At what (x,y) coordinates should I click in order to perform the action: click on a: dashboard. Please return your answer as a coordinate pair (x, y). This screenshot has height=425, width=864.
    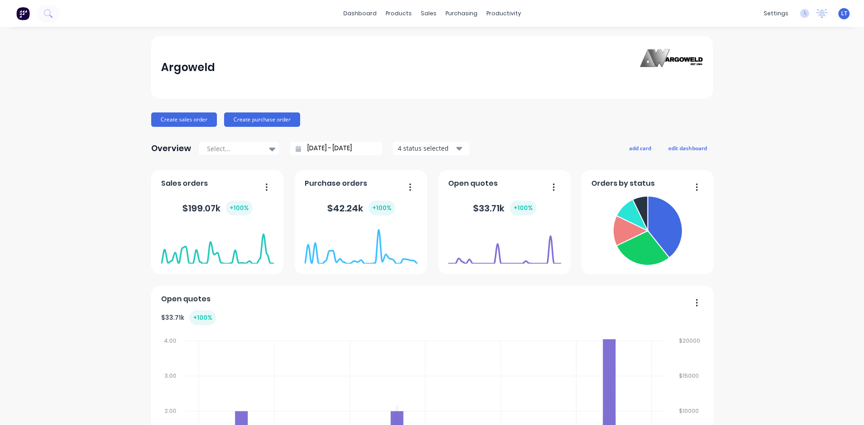
    Looking at the image, I should click on (360, 14).